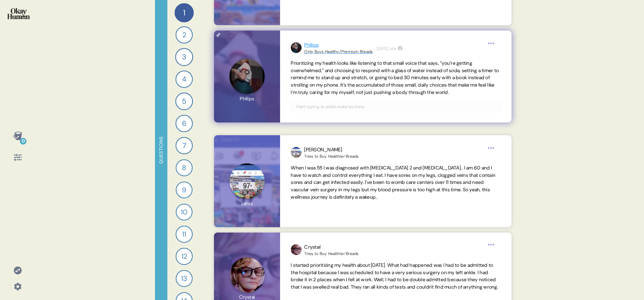 The image size is (644, 300). I want to click on div: 3, so click(184, 57).